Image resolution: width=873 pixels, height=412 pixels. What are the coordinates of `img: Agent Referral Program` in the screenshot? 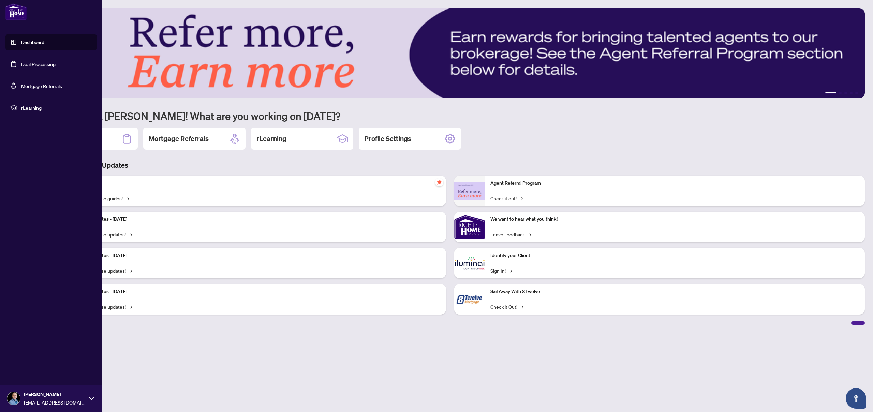 It's located at (470, 191).